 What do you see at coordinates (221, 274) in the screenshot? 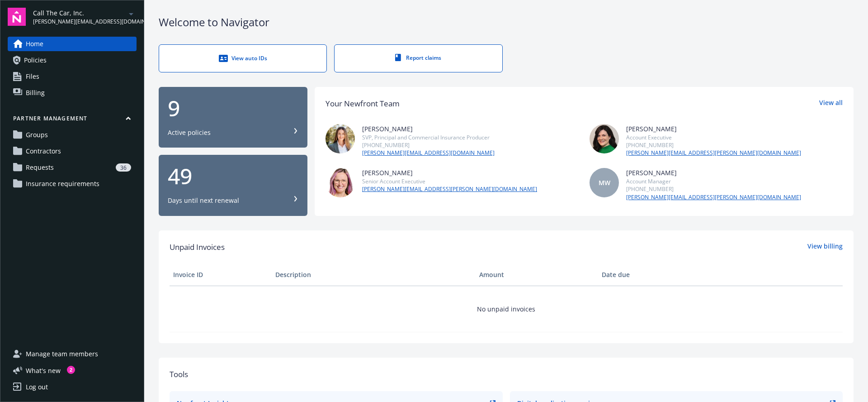
I see `th: Invoice ID` at bounding box center [221, 274].